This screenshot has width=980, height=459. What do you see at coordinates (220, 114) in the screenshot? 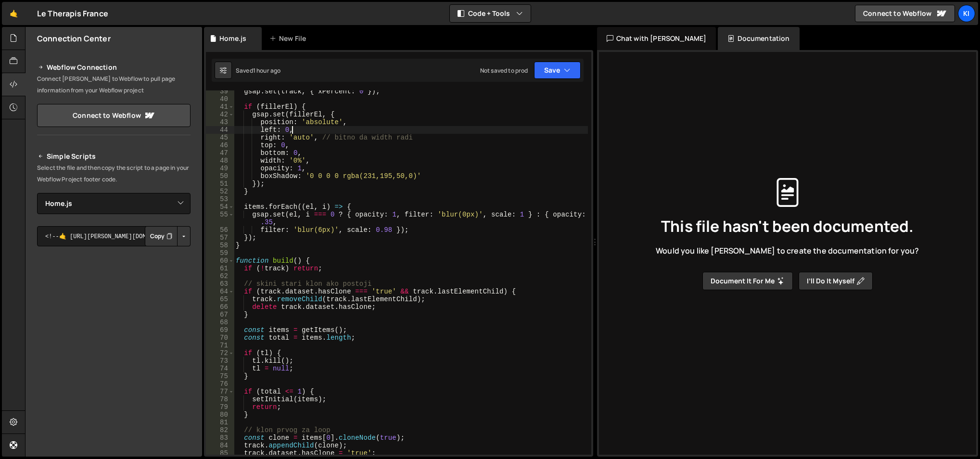
I see `div: 42` at bounding box center [220, 114].